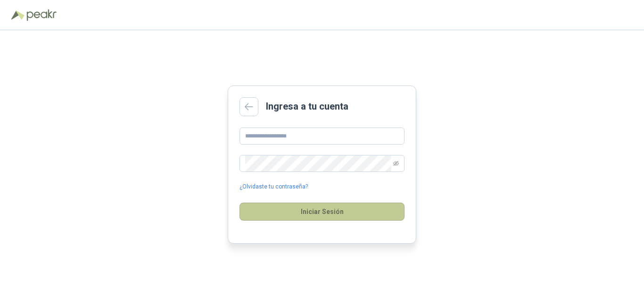  What do you see at coordinates (322, 212) in the screenshot?
I see `button: Iniciar Sesión` at bounding box center [322, 212].